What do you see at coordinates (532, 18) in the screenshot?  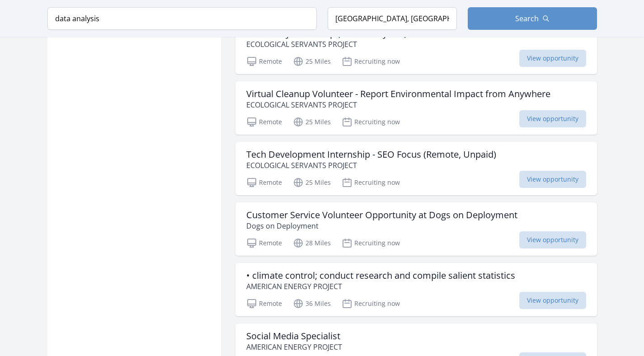 I see `button: Search` at bounding box center [532, 18].